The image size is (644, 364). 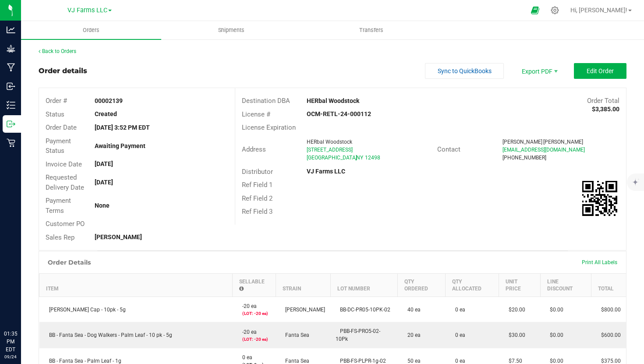 I want to click on span: Ref Field 3, so click(x=257, y=212).